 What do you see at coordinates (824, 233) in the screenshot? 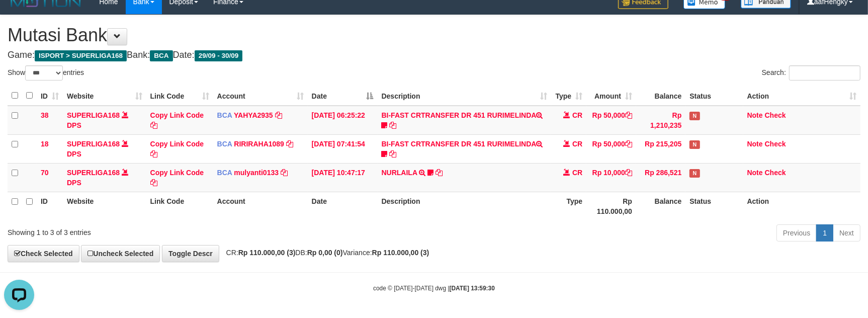
I see `a: 1` at bounding box center [824, 233].